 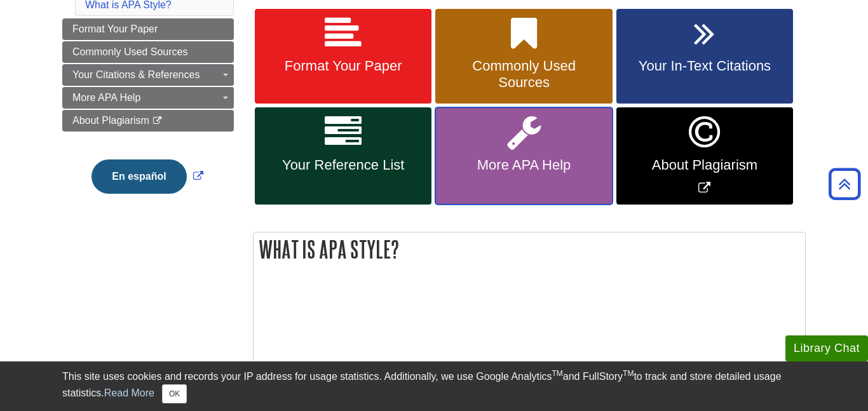 What do you see at coordinates (705, 66) in the screenshot?
I see `span: Your In-Text Citations` at bounding box center [705, 66].